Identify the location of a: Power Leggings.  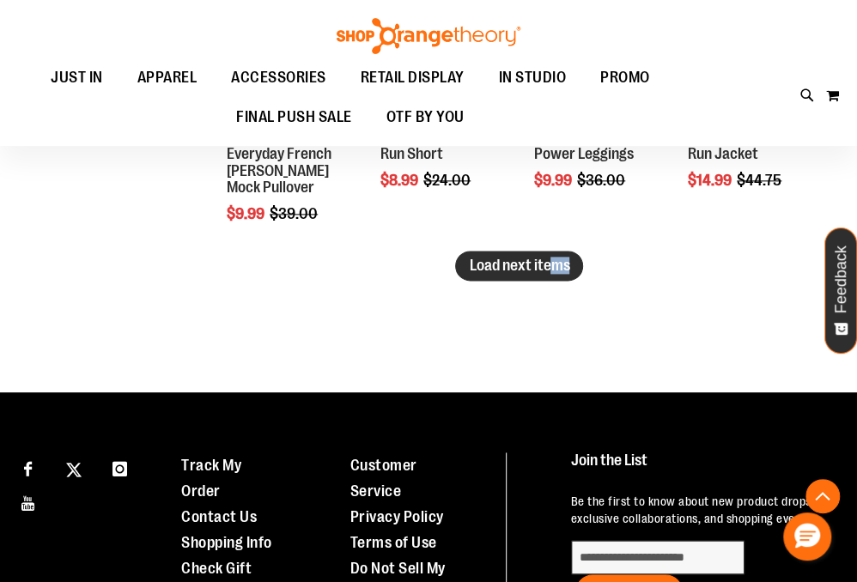
(584, 154).